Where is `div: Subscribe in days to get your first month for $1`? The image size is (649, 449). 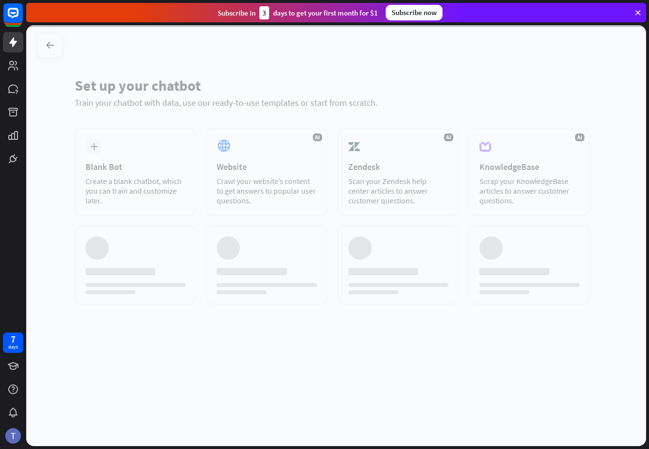
div: Subscribe in days to get your first month for $1 is located at coordinates (298, 13).